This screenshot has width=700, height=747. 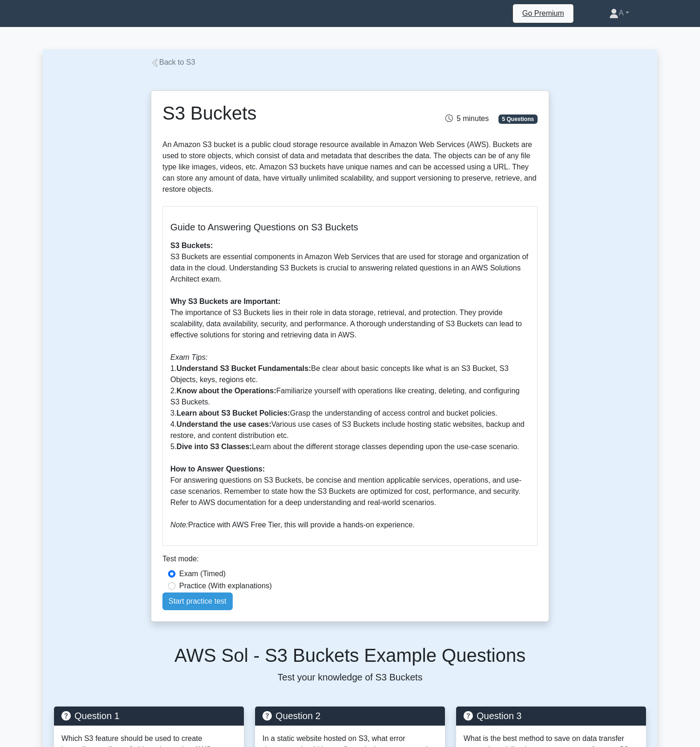 What do you see at coordinates (350, 716) in the screenshot?
I see `h5: Question 2` at bounding box center [350, 716].